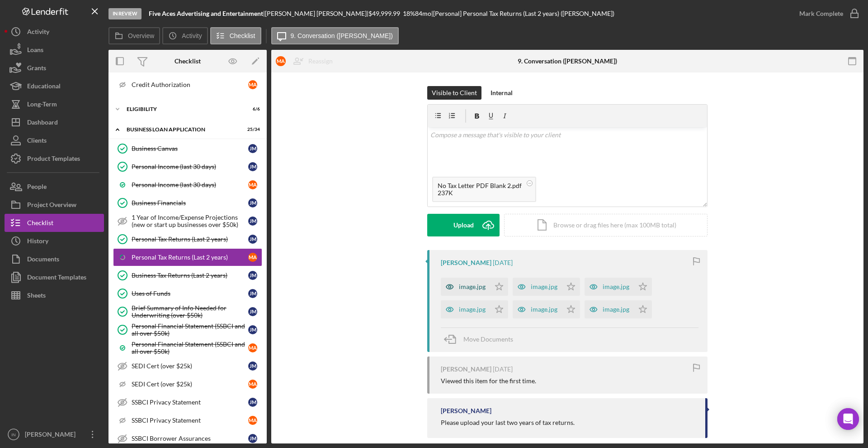 The image size is (868, 448). Describe the element at coordinates (508, 423) in the screenshot. I see `div: Please upload your last two years of tax returns.` at that location.